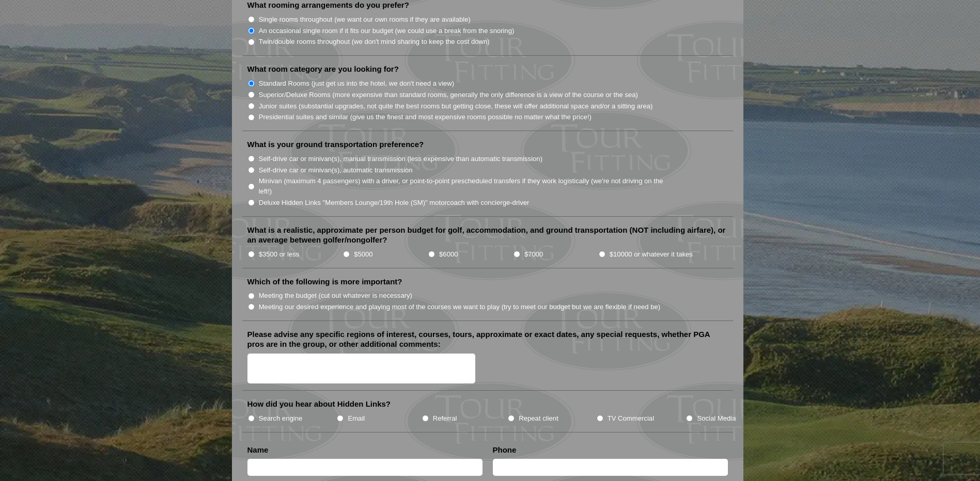 The image size is (980, 481). I want to click on label: $10000 or whatever it takes, so click(651, 255).